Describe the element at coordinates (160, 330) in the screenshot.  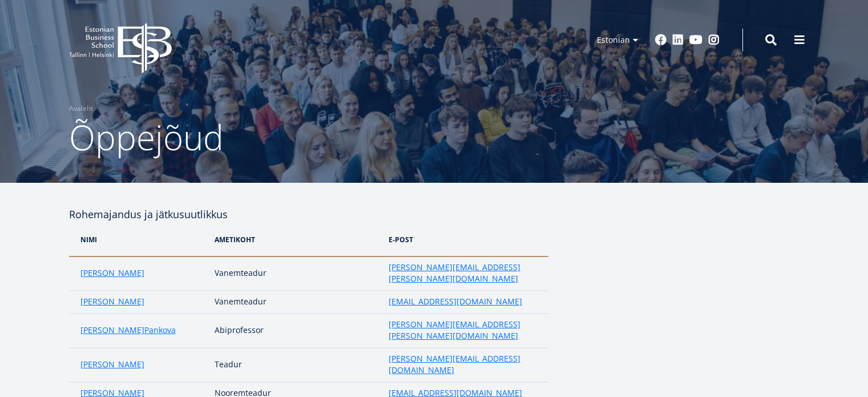
I see `a: Pankova` at that location.